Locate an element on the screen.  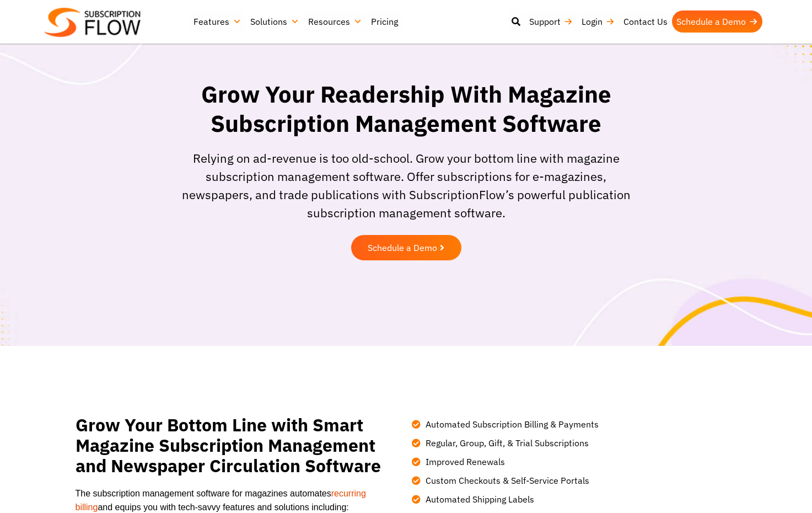
span: Custom Checkouts & Self-Service Portals is located at coordinates (506, 480).